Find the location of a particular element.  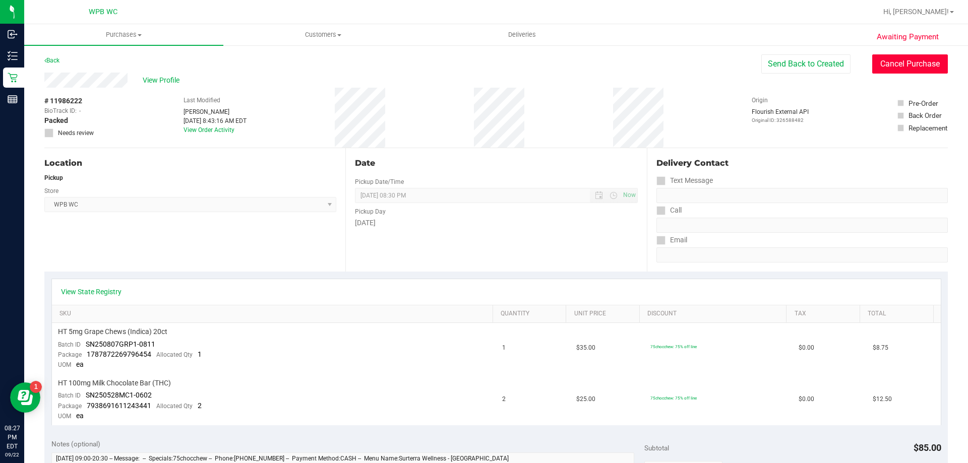

strong: Pickup is located at coordinates (53, 178).